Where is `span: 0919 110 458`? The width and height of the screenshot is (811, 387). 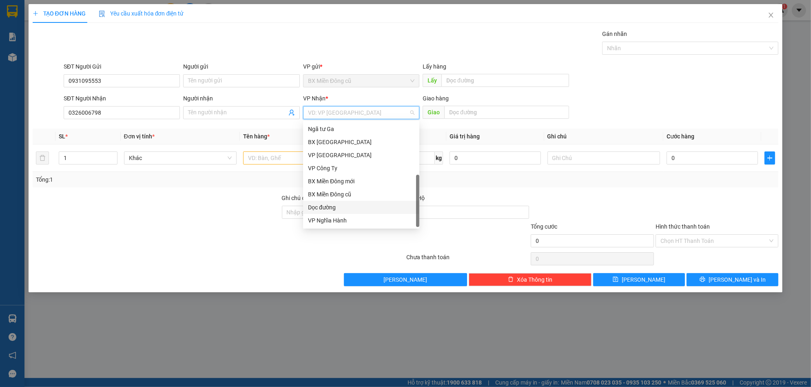 span: 0919 110 458 is located at coordinates (70, 36).